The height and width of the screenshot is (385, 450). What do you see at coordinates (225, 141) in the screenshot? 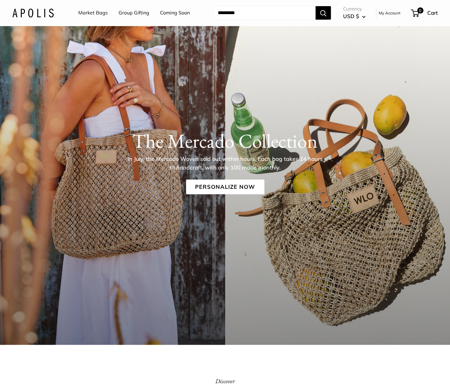
I see `h1: The Mercado Collection` at bounding box center [225, 141].